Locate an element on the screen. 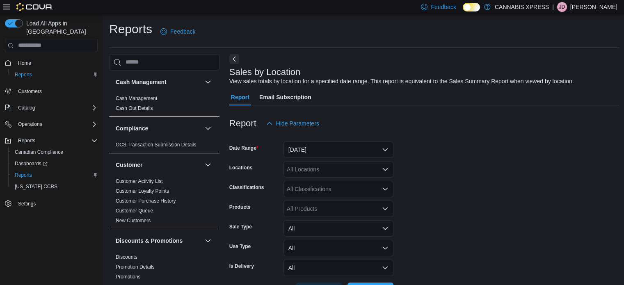 This screenshot has height=285, width=624. h3: Compliance is located at coordinates (132, 128).